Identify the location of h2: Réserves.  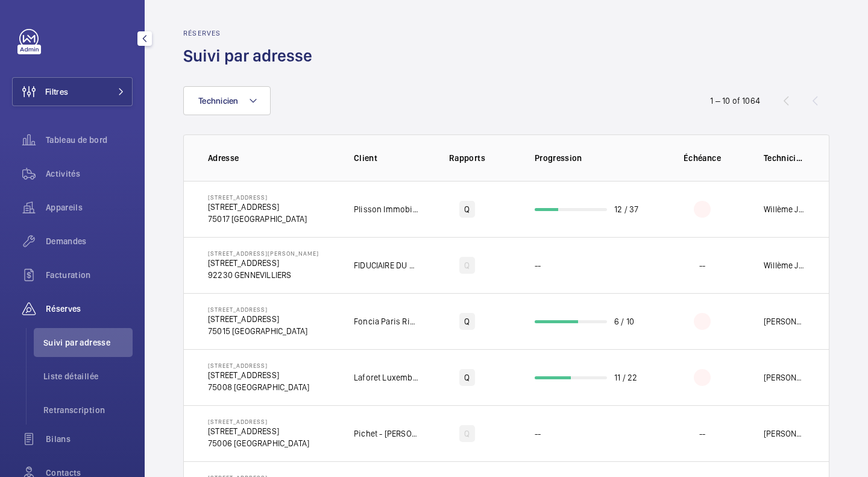
(251, 33).